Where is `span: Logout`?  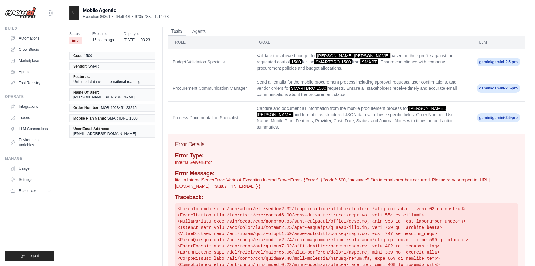 span: Logout is located at coordinates (33, 255).